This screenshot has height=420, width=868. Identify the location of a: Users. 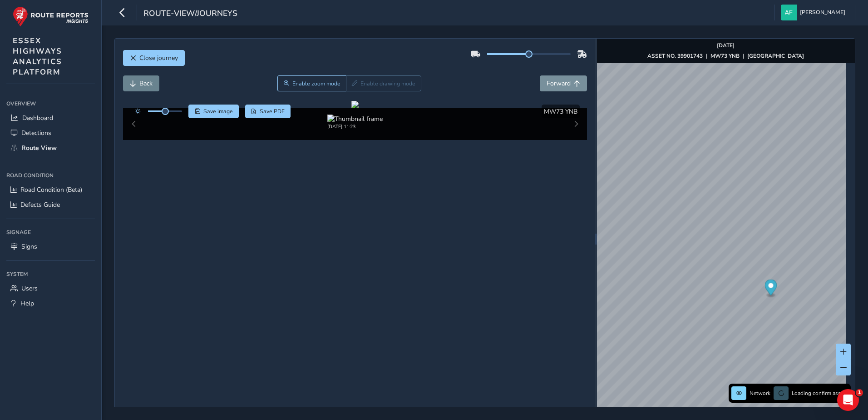
(50, 288).